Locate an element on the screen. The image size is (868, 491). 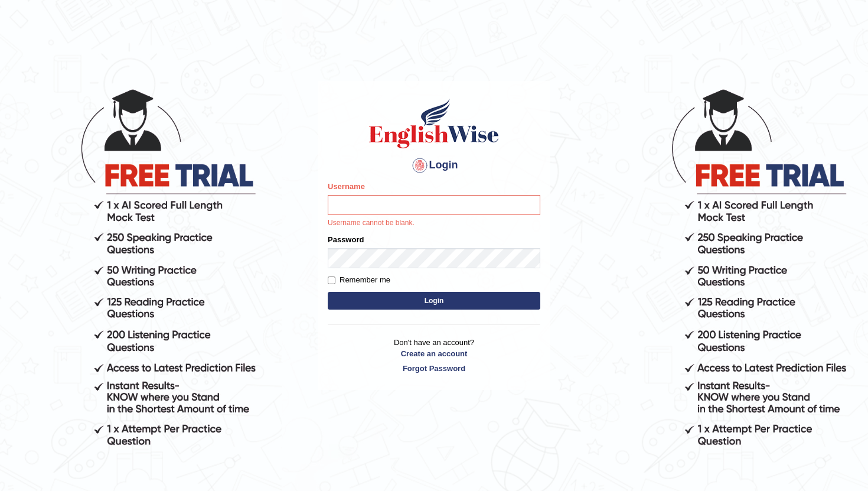
a: Forgot Password is located at coordinates (434, 368).